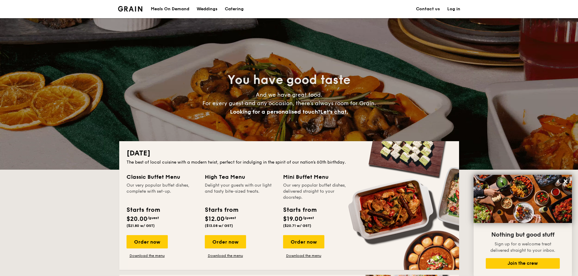 This screenshot has height=276, width=578. Describe the element at coordinates (289, 103) in the screenshot. I see `span: And we have great food. For every guest and any occasion, there’s always room for Grain.` at that location.